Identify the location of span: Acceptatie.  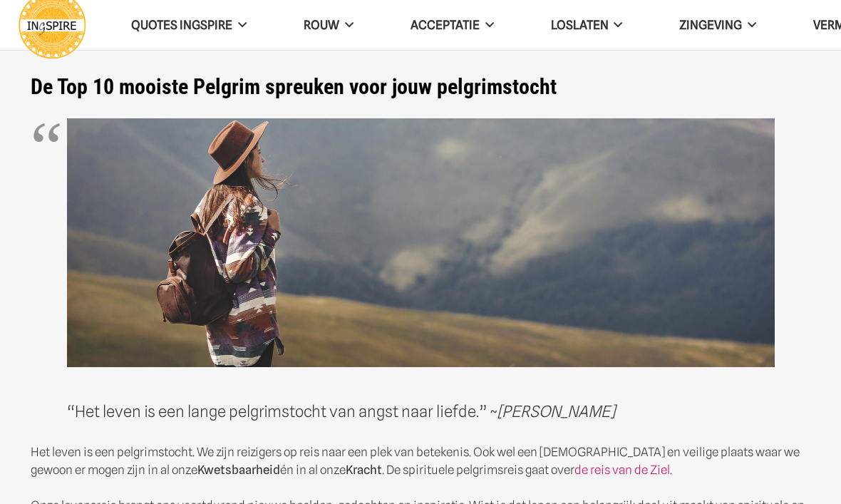
(445, 25).